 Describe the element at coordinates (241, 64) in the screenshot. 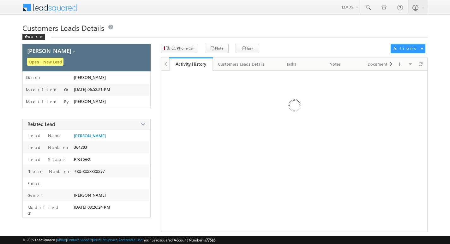

I see `div: Customers Leads Details` at that location.